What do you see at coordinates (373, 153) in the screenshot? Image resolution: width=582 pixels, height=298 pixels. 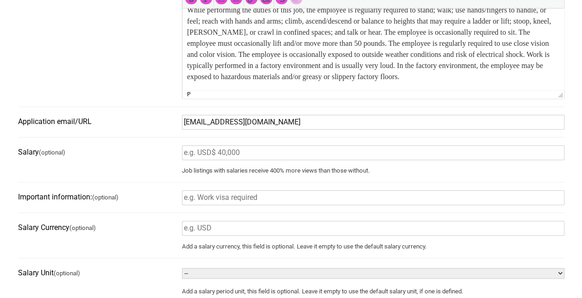 I see `input: e.g. USD$ 40,000` at bounding box center [373, 153].